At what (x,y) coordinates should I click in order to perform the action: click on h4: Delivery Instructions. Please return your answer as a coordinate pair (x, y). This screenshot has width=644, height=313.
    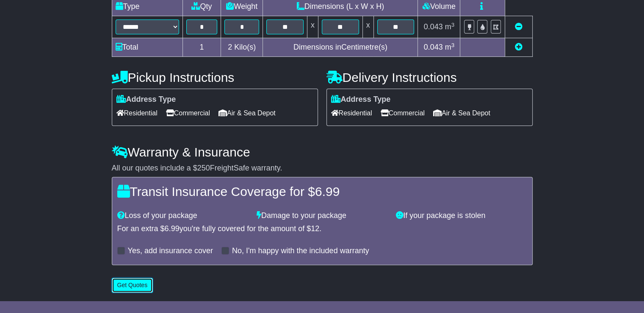
    Looking at the image, I should click on (430, 77).